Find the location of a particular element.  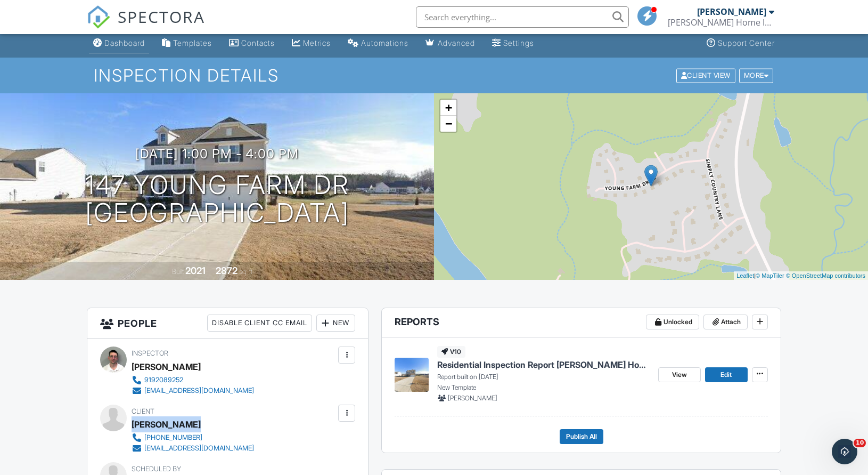

span: SPECTORA is located at coordinates (161, 17).